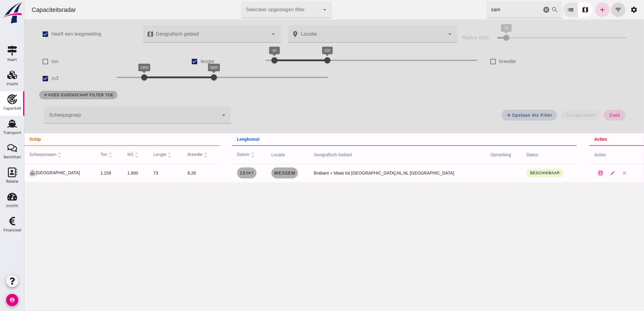 This screenshot has width=644, height=311. What do you see at coordinates (85, 173) in the screenshot?
I see `td: 1.159` at bounding box center [85, 173].